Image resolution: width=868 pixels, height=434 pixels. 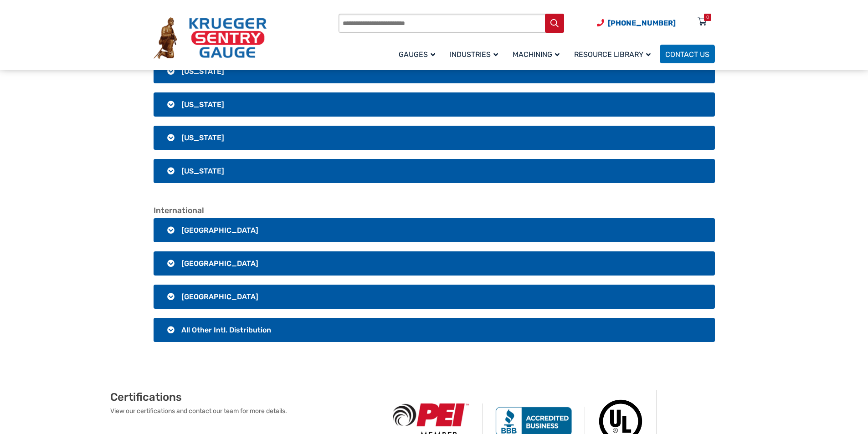 I want to click on span: Contact Us, so click(x=687, y=54).